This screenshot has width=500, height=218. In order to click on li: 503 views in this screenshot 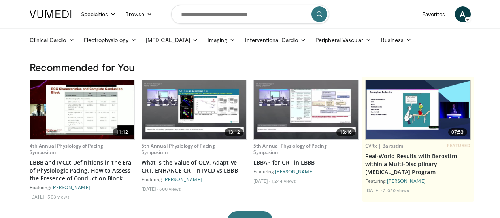, I will do `click(59, 196)`.